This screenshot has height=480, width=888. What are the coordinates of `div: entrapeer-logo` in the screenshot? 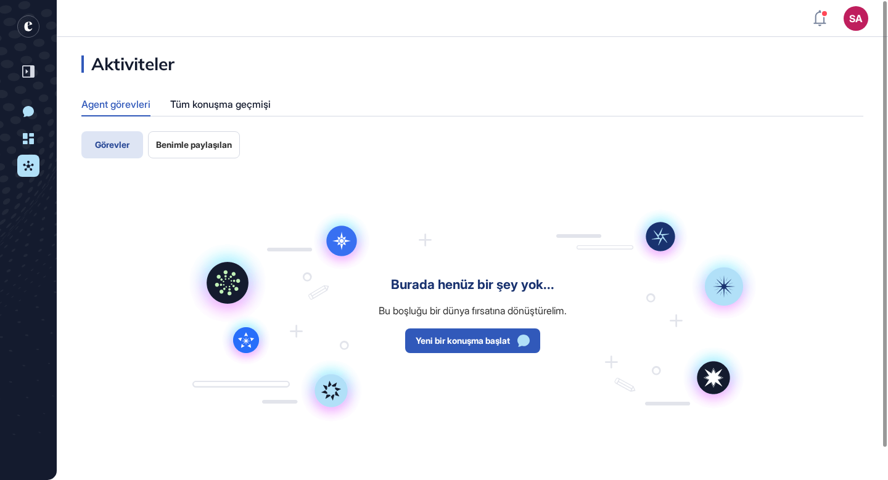 It's located at (28, 27).